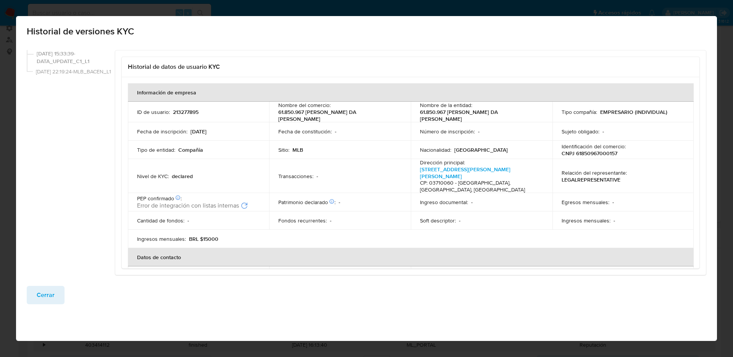 This screenshot has height=357, width=733. I want to click on button: Reintentar, so click(244, 205).